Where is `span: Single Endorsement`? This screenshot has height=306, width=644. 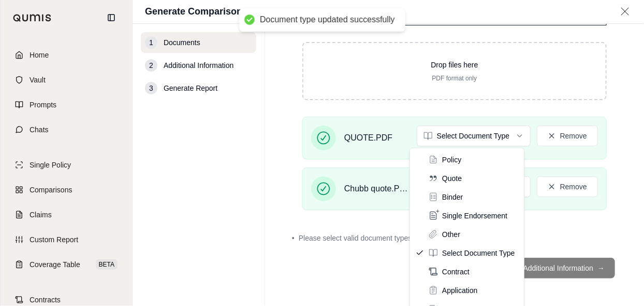 span: Single Endorsement is located at coordinates (475, 215).